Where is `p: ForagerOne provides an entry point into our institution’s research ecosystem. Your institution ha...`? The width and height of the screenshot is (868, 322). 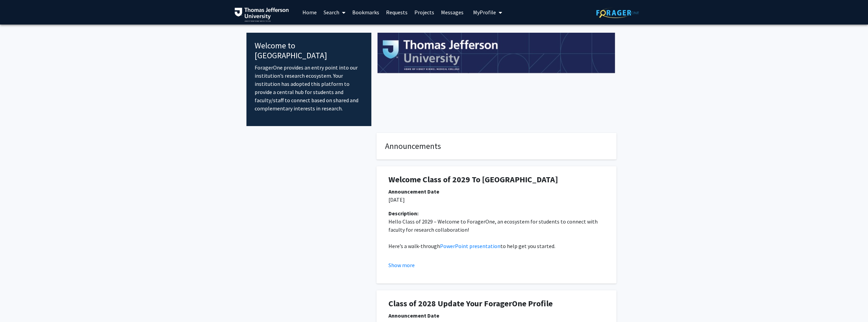
p: ForagerOne provides an entry point into our institution’s research ecosystem. Your institution ha... is located at coordinates (309, 88).